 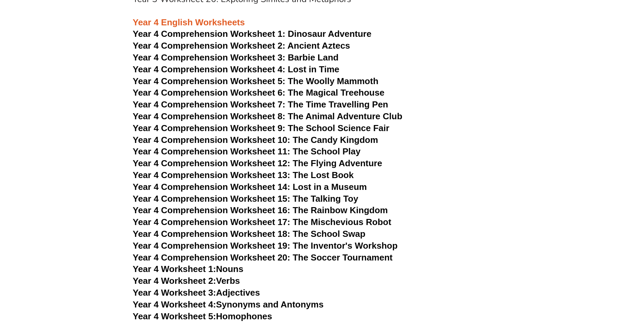 What do you see at coordinates (329, 34) in the screenshot?
I see `span: Dinosaur Adventure` at bounding box center [329, 34].